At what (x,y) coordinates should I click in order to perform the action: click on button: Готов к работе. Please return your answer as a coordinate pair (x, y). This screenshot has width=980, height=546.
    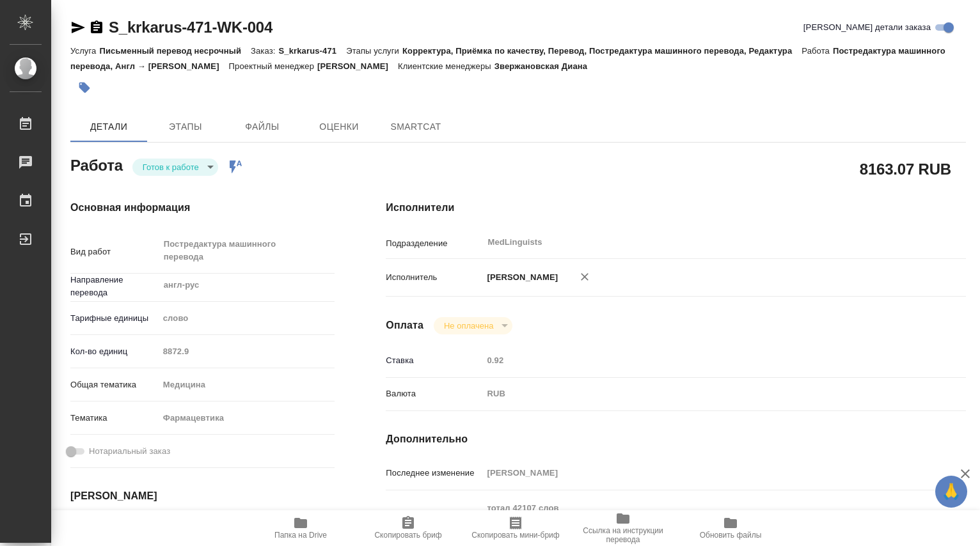
    Looking at the image, I should click on (170, 167).